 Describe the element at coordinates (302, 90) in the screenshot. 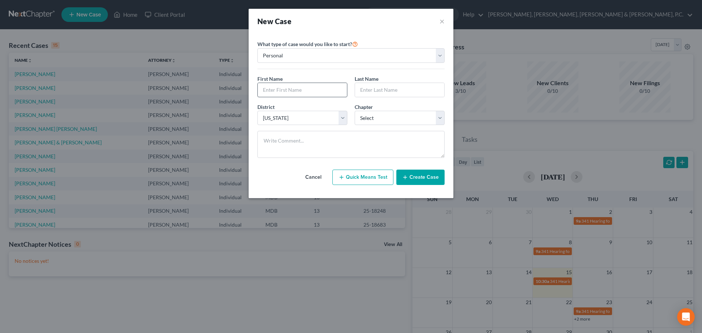

I see `input: Enter First Name` at that location.